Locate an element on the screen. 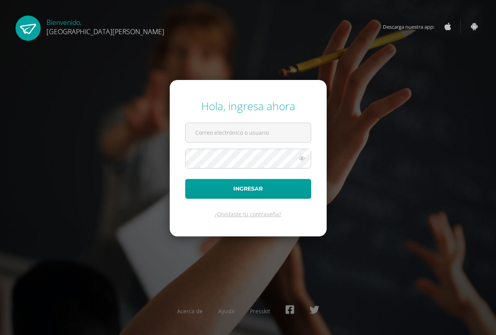  a: Ayuda is located at coordinates (226, 311).